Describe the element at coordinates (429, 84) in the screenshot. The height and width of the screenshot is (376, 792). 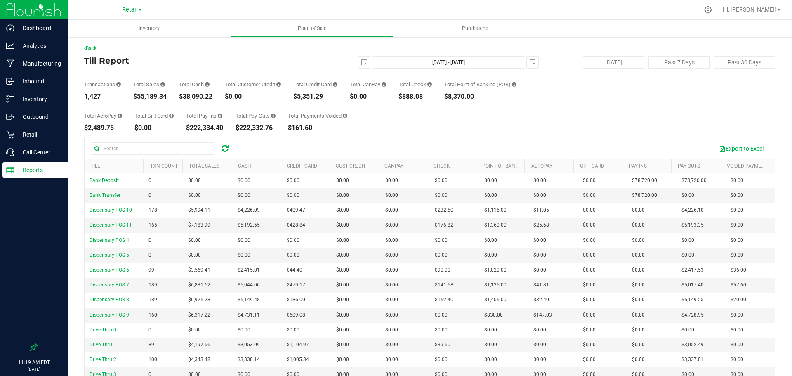
I see `i: Sum of all successful, non-voided payment transaction amounts using check as the payment method.` at that location.